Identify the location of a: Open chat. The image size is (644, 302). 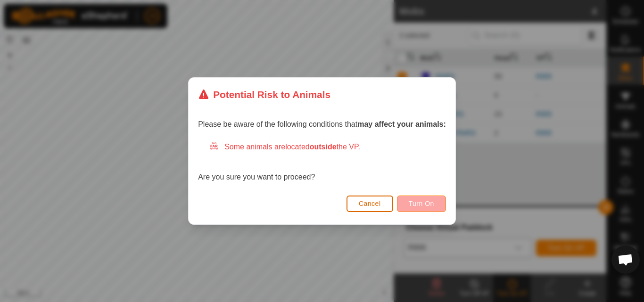
(626, 260).